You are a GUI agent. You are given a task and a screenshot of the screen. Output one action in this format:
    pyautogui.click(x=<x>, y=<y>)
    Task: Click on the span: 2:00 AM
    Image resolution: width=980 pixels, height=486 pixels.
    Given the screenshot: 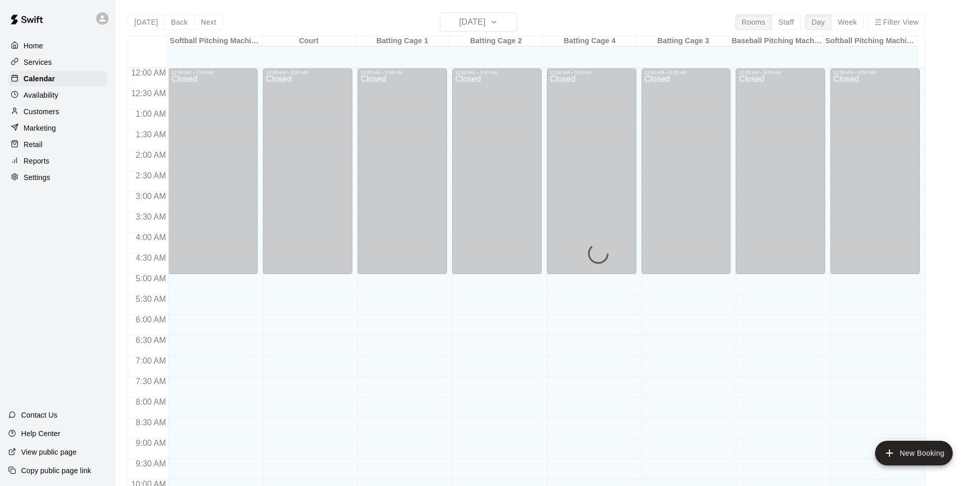 What is the action you would take?
    pyautogui.click(x=150, y=155)
    